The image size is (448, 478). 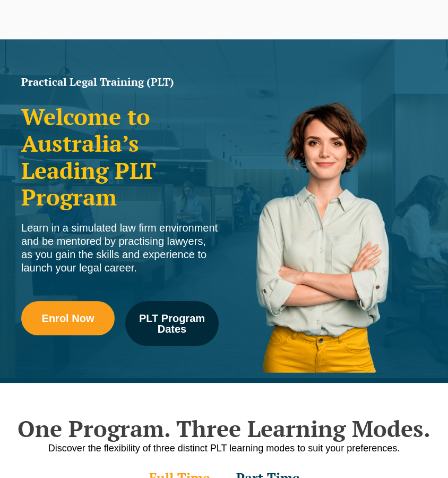 I want to click on span: PLT Program Dates, so click(x=172, y=324).